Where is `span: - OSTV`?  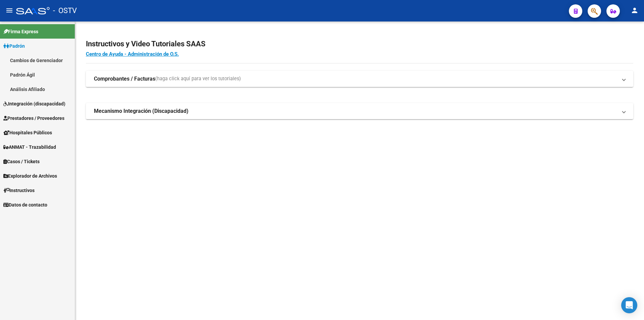
span: - OSTV is located at coordinates (65, 11).